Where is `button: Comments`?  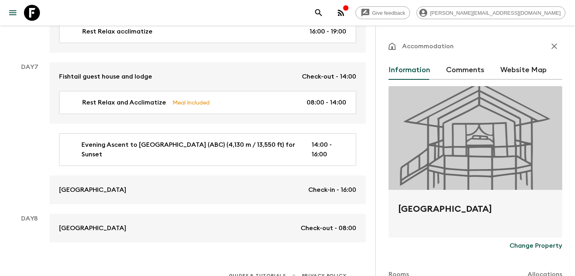
button: Comments is located at coordinates (465, 70).